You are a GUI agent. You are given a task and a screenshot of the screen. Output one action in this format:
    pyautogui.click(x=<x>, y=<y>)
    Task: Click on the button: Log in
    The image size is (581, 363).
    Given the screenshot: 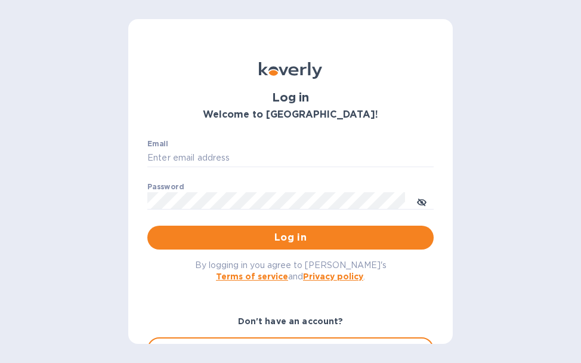 What is the action you would take?
    pyautogui.click(x=291, y=238)
    